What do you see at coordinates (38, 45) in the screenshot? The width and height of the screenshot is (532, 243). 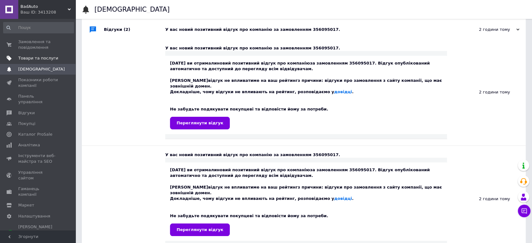 I see `span: Замовлення та повідомлення` at bounding box center [38, 45].